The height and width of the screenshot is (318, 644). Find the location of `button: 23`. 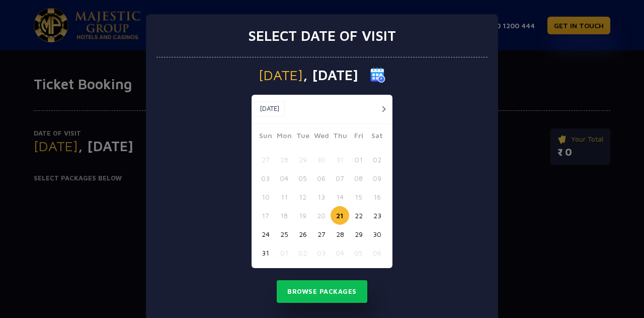

button: 23 is located at coordinates (377, 215).